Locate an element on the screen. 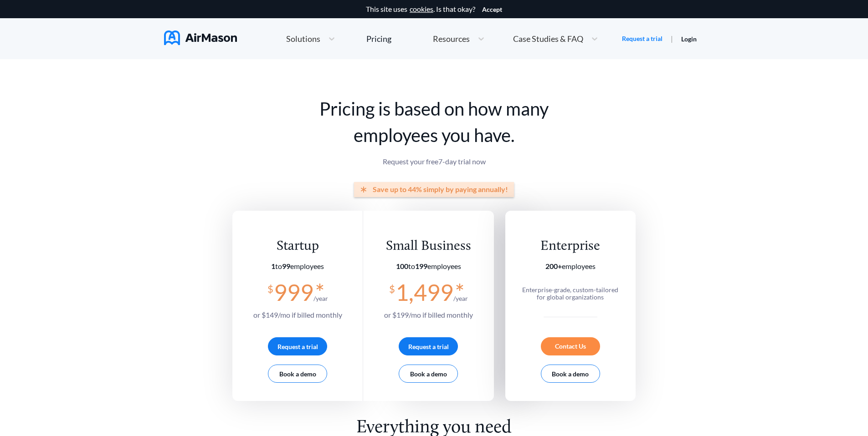 This screenshot has width=868, height=436. span: or $ 149 /mo if billed monthly is located at coordinates (298, 315).